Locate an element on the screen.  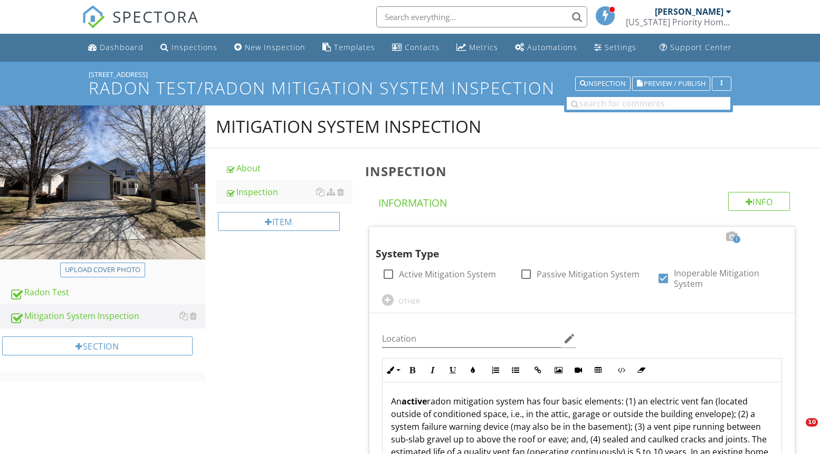
button: Unordered List is located at coordinates (516, 371).